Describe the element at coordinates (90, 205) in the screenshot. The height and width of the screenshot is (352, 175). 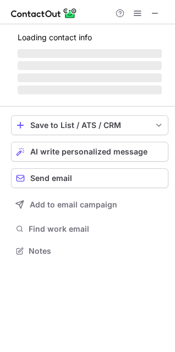
I see `button: Add to email campaign` at that location.